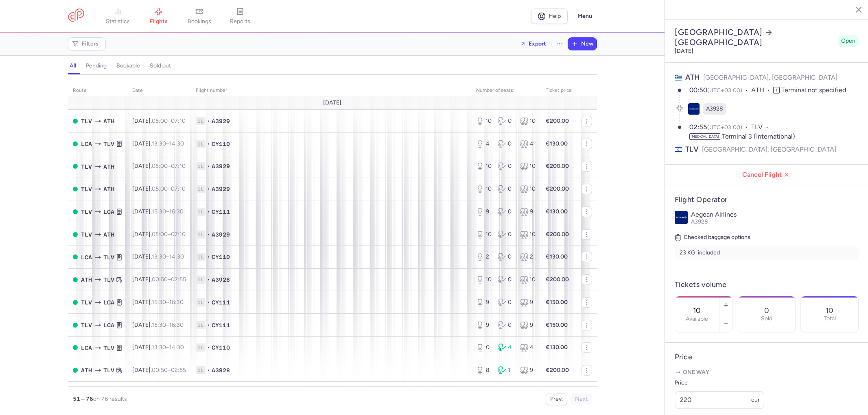 Image resolution: width=868 pixels, height=415 pixels. Describe the element at coordinates (557, 121) in the screenshot. I see `strong: €200.00` at that location.